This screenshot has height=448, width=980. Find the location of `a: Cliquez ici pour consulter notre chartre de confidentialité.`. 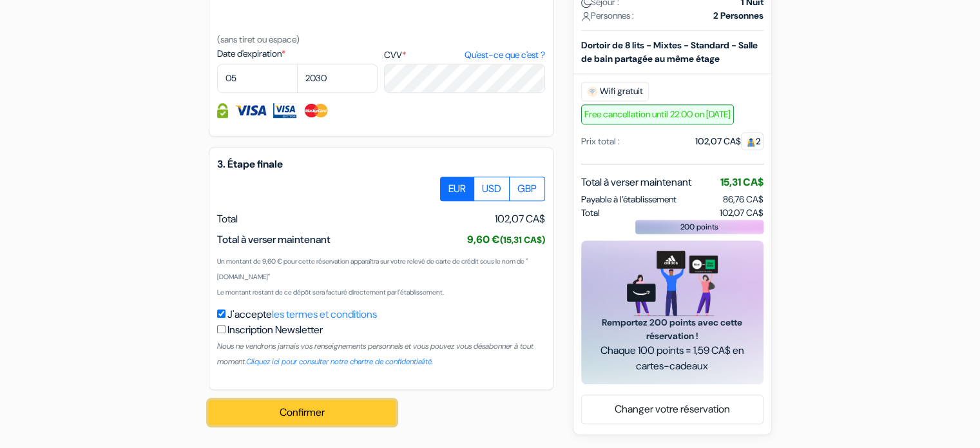

a: Cliquez ici pour consulter notre chartre de confidentialité. is located at coordinates (340, 362).